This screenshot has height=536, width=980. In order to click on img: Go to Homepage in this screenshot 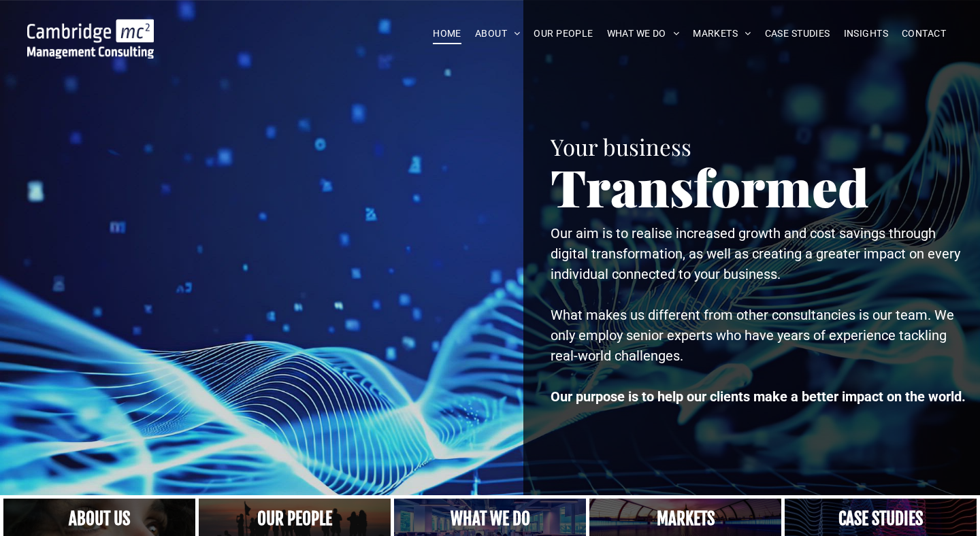, I will do `click(90, 39)`.